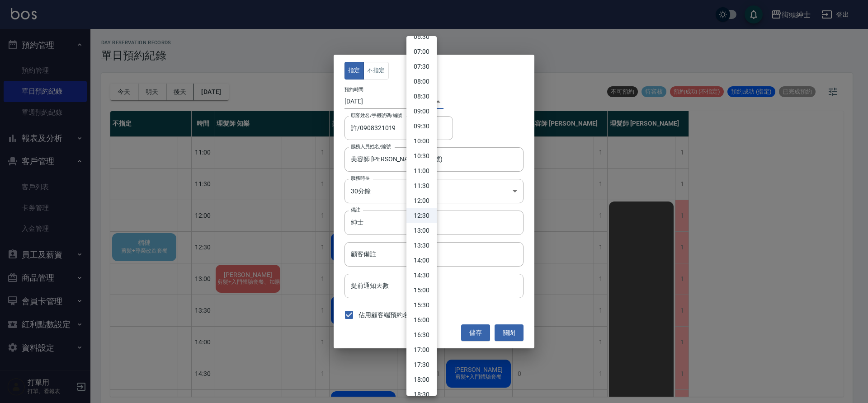  Describe the element at coordinates (421, 350) in the screenshot. I see `li: 17:00` at that location.